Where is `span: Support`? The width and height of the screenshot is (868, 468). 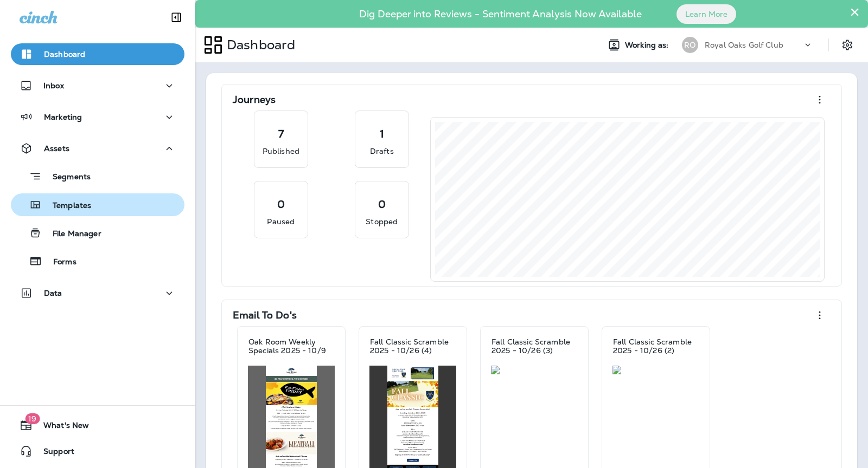 span: Support is located at coordinates (53, 454).